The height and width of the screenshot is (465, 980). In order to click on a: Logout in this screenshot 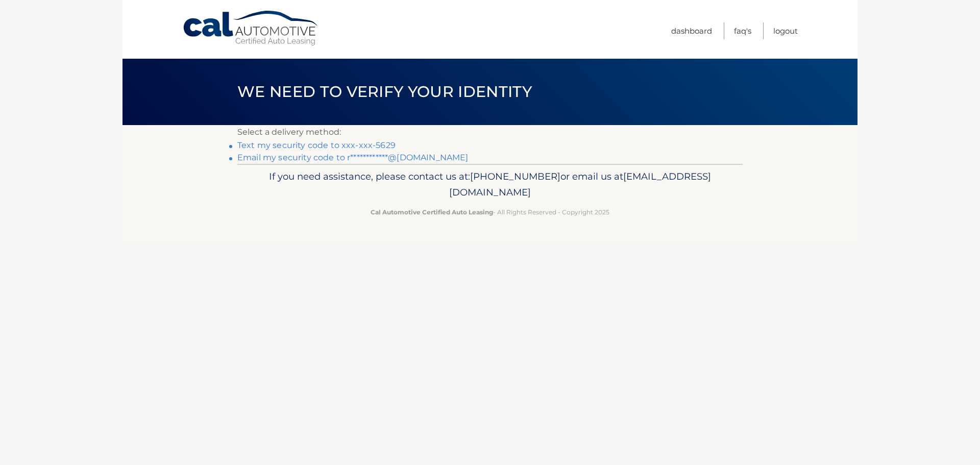, I will do `click(786, 31)`.